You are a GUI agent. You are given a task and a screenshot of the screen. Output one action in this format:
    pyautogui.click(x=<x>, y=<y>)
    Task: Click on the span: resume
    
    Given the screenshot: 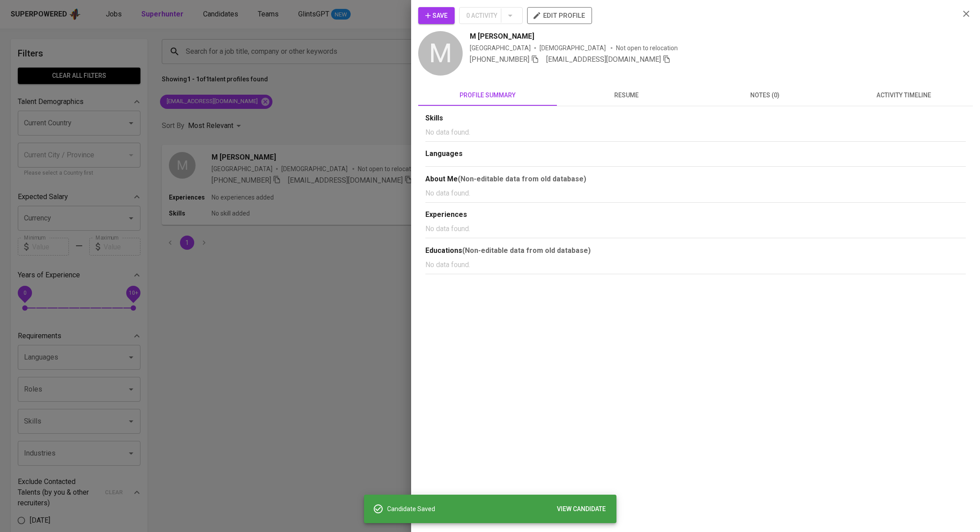 What is the action you would take?
    pyautogui.click(x=626, y=95)
    